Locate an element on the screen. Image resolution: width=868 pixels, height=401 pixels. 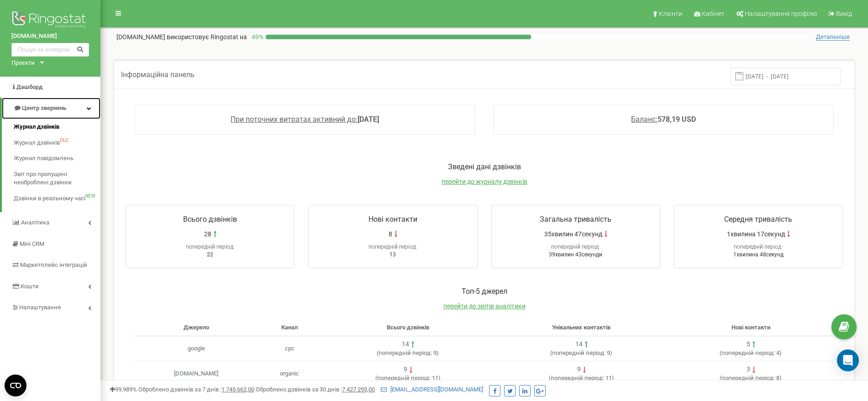
span: Джерело is located at coordinates (196, 327).